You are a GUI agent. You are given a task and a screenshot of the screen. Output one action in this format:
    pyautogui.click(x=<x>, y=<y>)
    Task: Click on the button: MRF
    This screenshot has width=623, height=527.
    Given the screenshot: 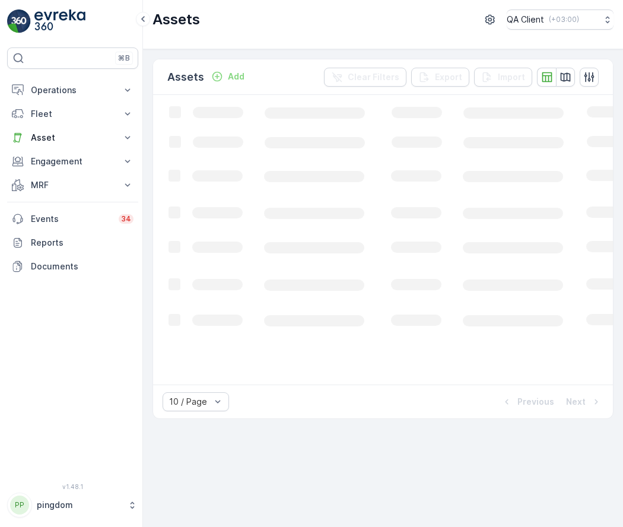 What is the action you would take?
    pyautogui.click(x=72, y=185)
    